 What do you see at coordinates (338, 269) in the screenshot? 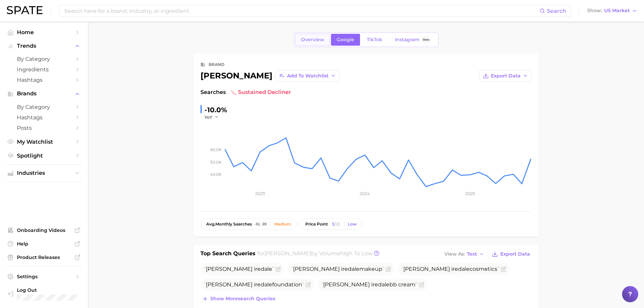
I see `span: makeup` at bounding box center [338, 269].